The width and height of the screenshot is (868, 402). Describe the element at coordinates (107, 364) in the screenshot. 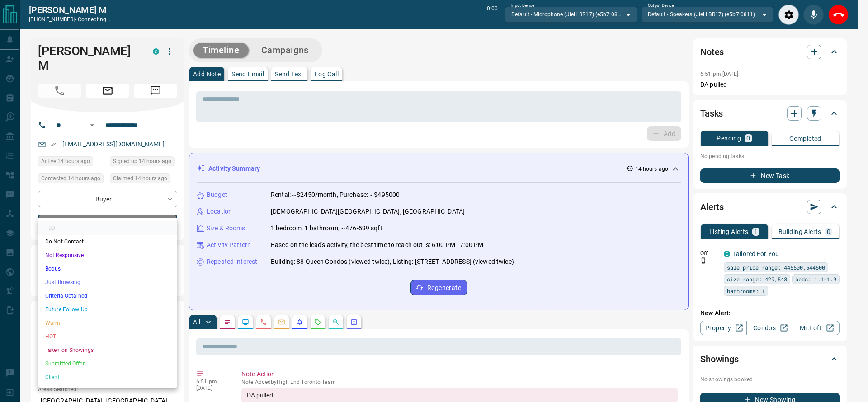

I see `li: Submitted Offer` at that location.